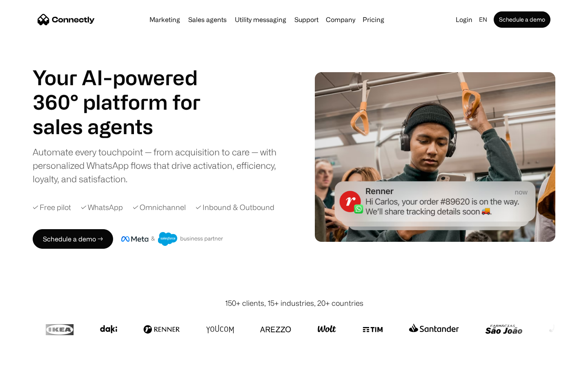 This screenshot has width=588, height=367. What do you see at coordinates (52, 208) in the screenshot?
I see `div: ✓ Free pilot` at bounding box center [52, 208].